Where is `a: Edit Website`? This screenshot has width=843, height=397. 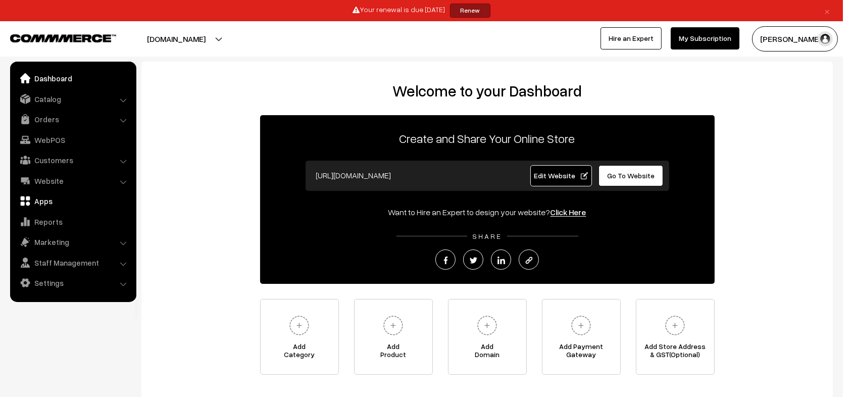 a: Edit Website is located at coordinates (561, 176).